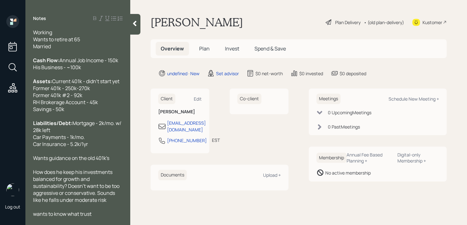  What do you see at coordinates (329, 99) in the screenshot?
I see `h6: Meetings` at bounding box center [329, 99].